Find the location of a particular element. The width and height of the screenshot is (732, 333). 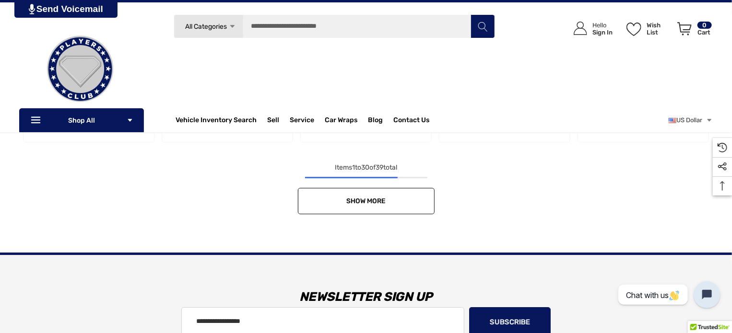

a: Sign in is located at coordinates (590, 28).